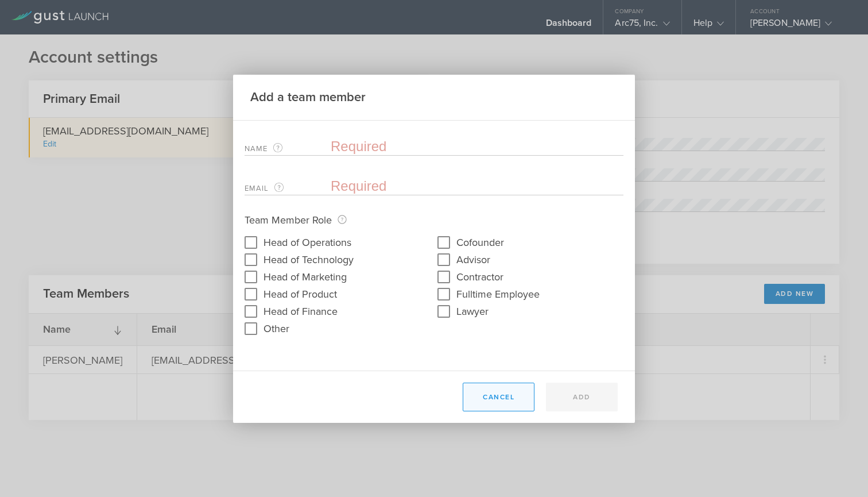  Describe the element at coordinates (473, 258) in the screenshot. I see `label: Advisor` at that location.